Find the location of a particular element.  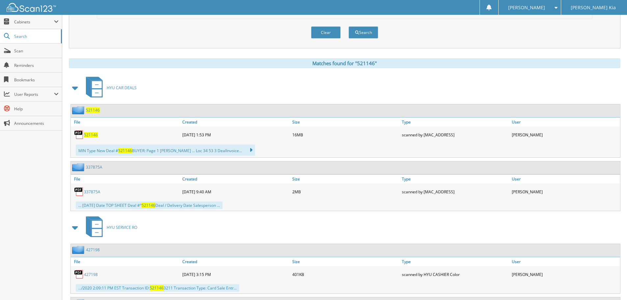

div: Chat Widget is located at coordinates (611, 284).